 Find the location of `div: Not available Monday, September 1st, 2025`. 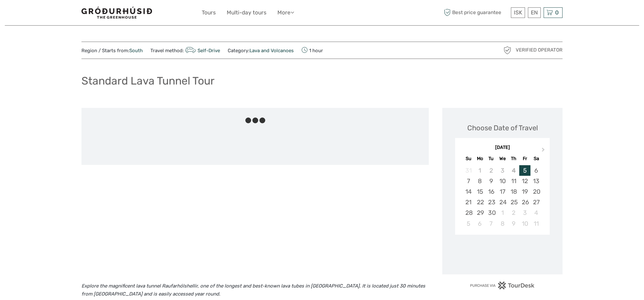

div: Not available Monday, September 1st, 2025 is located at coordinates (480, 170).